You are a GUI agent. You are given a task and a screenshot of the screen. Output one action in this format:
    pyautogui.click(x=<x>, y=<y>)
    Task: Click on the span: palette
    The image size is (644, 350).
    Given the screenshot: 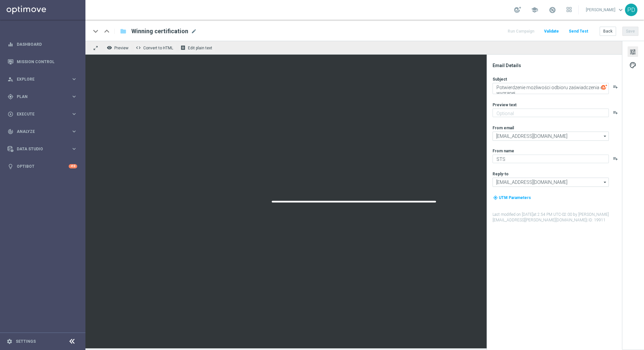 What is the action you would take?
    pyautogui.click(x=633, y=65)
    